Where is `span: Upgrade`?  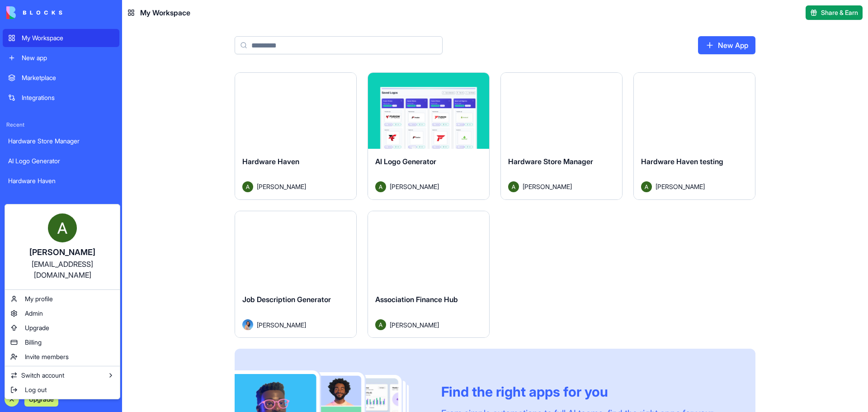
span: Upgrade is located at coordinates (37, 328).